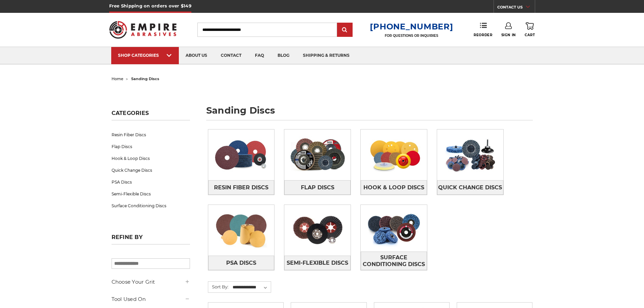 This screenshot has height=308, width=644. I want to click on input: Submit, so click(345, 30).